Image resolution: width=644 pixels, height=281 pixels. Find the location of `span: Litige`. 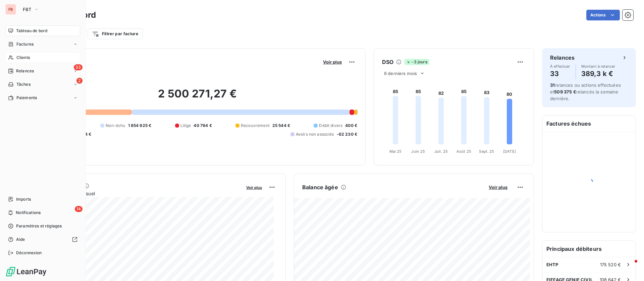

span: Litige is located at coordinates (186, 125).